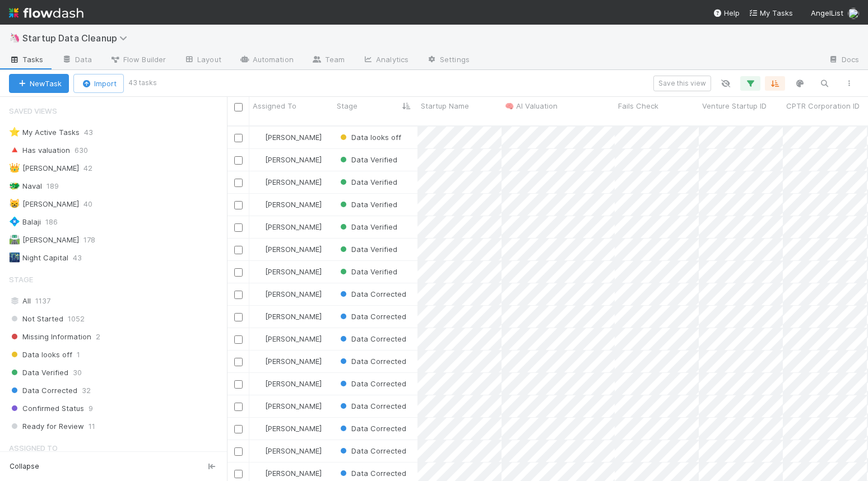  What do you see at coordinates (683, 83) in the screenshot?
I see `button: Save this view` at bounding box center [683, 83].